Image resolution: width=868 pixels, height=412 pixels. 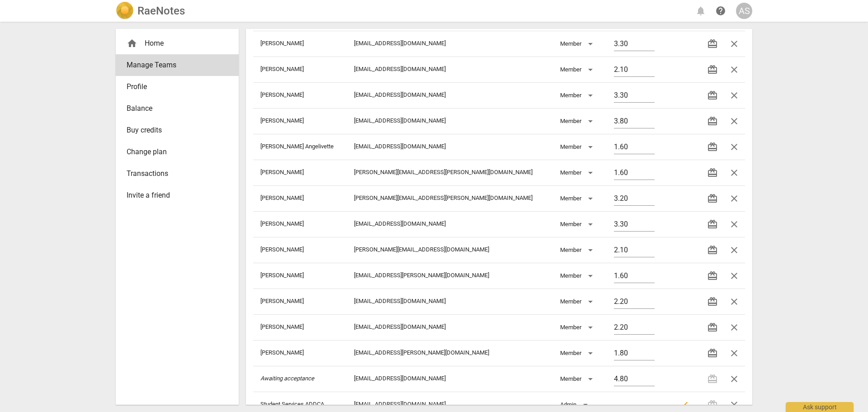 I want to click on span: Transactions, so click(x=174, y=174).